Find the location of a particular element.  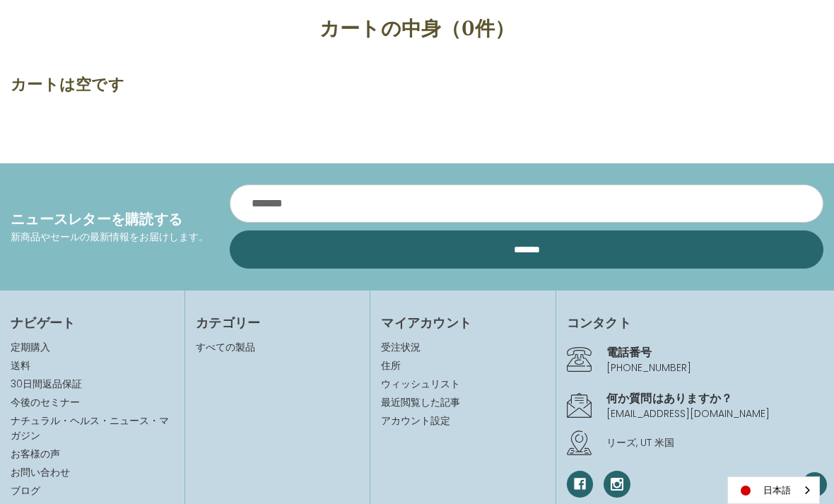

a: 送料 is located at coordinates (21, 365).